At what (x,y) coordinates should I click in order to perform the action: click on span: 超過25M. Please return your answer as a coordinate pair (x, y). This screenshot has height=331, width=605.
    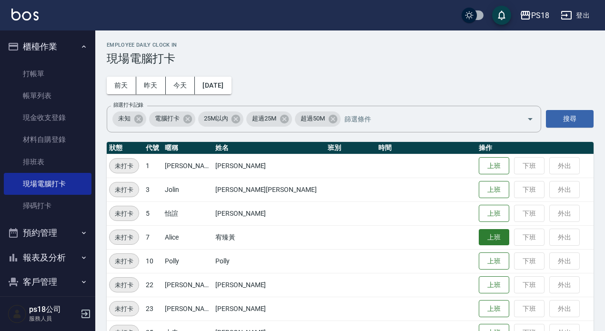
    Looking at the image, I should click on (264, 119).